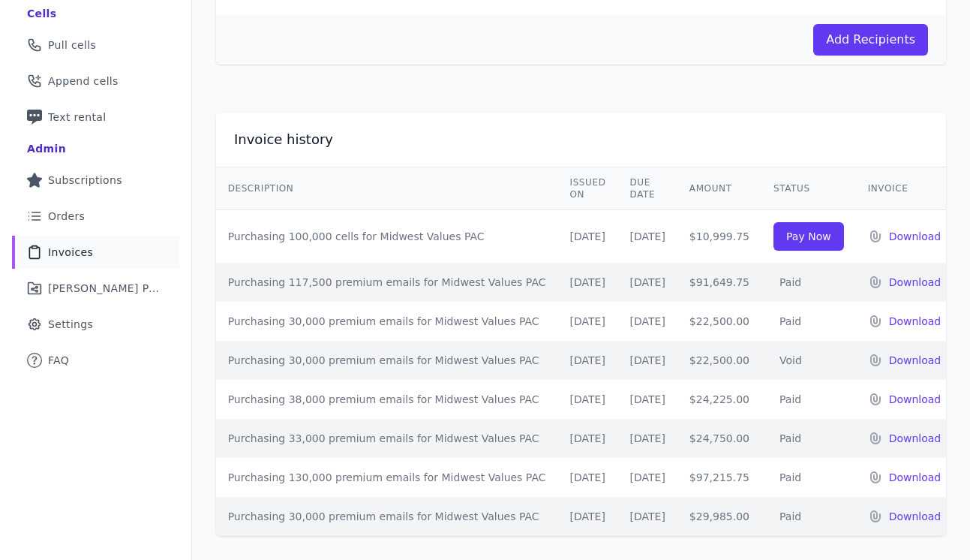  I want to click on span: Append cells, so click(84, 81).